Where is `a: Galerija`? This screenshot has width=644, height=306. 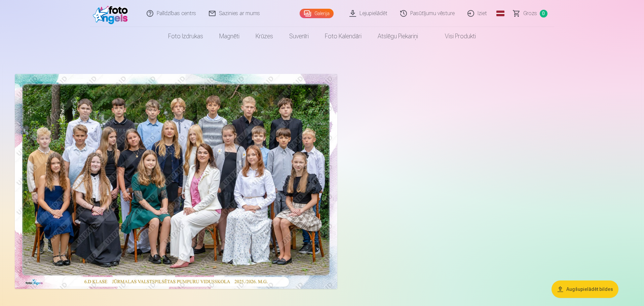 a: Galerija is located at coordinates (317, 13).